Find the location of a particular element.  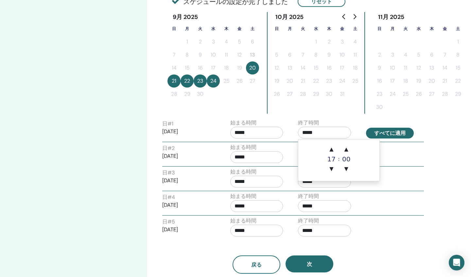

span: 戻る is located at coordinates (256, 265).